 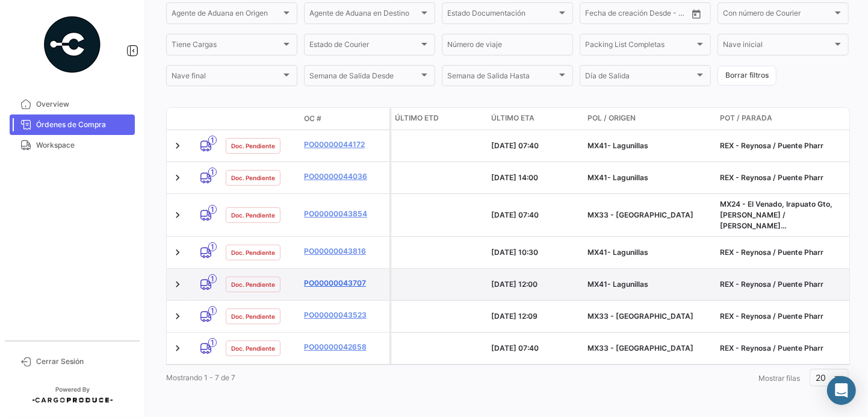 What do you see at coordinates (226, 46) in the screenshot?
I see `span: Tiene Cargas` at bounding box center [226, 46].